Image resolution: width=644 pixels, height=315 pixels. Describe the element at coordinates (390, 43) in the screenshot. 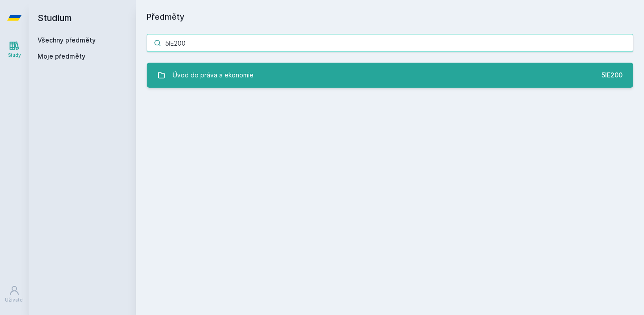

I see `input: Název nebo ident předmětu…` at that location.